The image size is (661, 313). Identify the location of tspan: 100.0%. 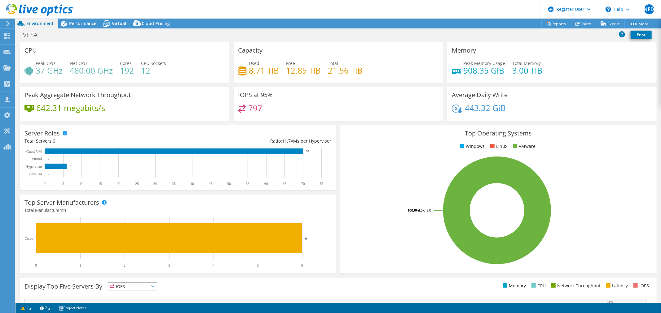
(413, 210).